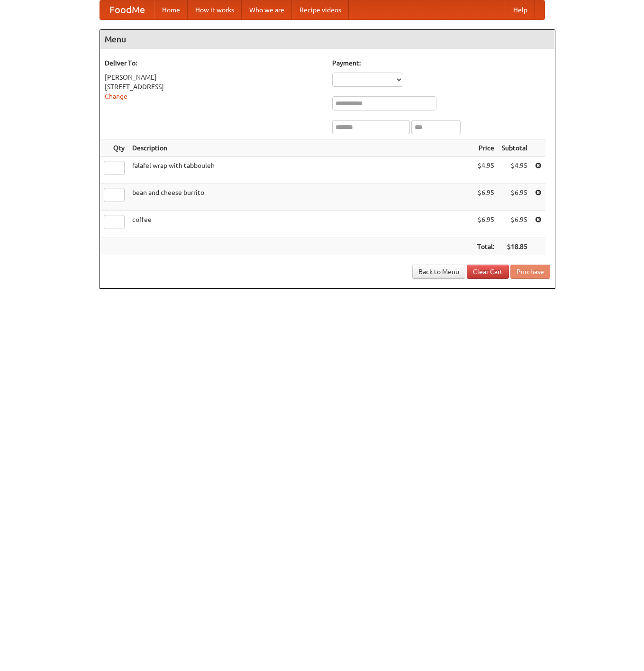 This screenshot has height=671, width=644. What do you see at coordinates (127, 10) in the screenshot?
I see `a: FoodMe` at bounding box center [127, 10].